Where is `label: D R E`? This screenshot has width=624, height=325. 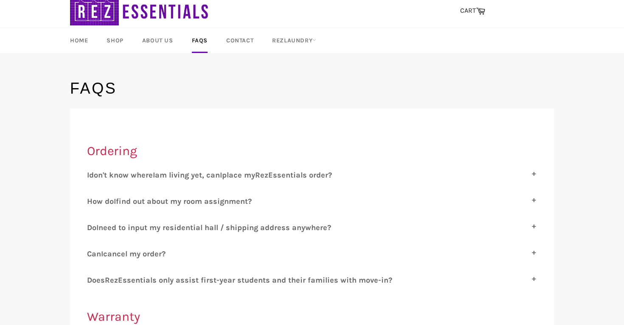
label: D R E is located at coordinates (312, 281).